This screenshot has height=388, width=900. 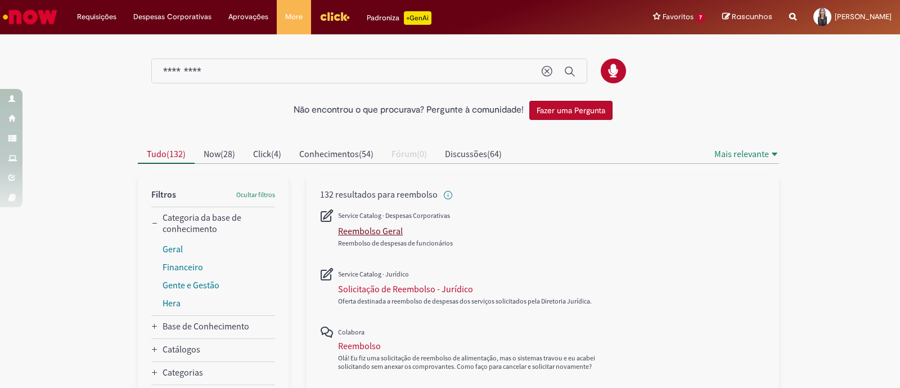 I want to click on span: 7, so click(x=700, y=17).